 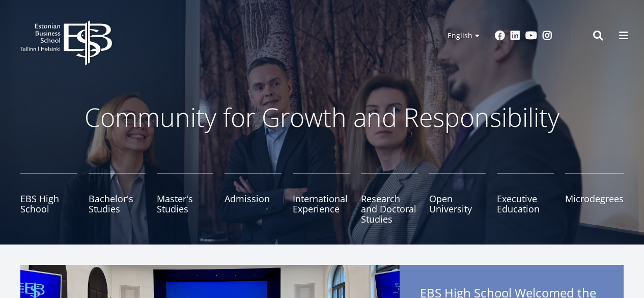 I want to click on a: Research and Doctoral Studies, so click(x=390, y=198).